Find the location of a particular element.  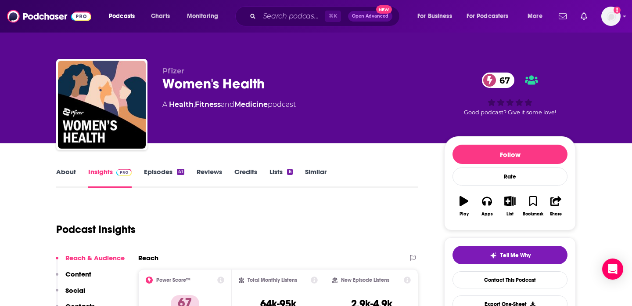

span: Logged in as VHannley is located at coordinates (611, 16).